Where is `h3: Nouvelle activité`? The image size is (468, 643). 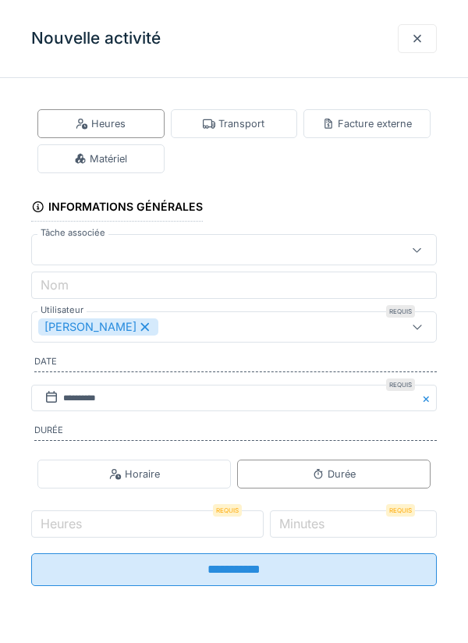 h3: Nouvelle activité is located at coordinates (96, 38).